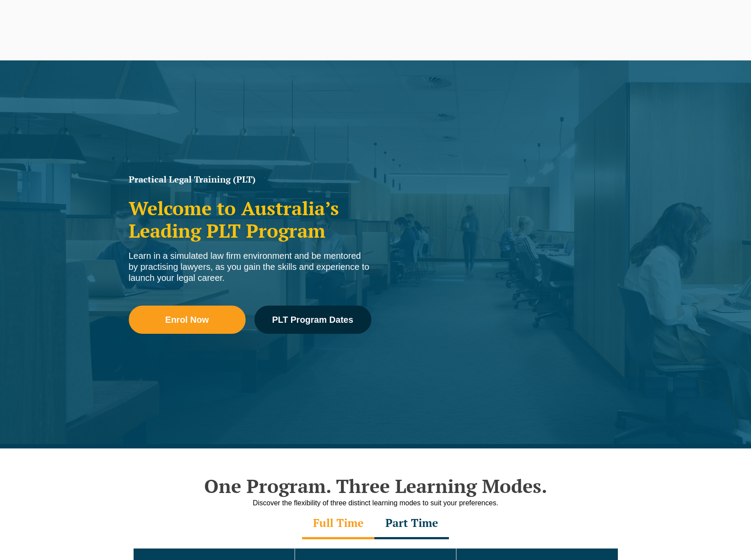 This screenshot has height=560, width=751. Describe the element at coordinates (250, 219) in the screenshot. I see `h2: Welcome to Australia’s Leading PLT Program` at that location.